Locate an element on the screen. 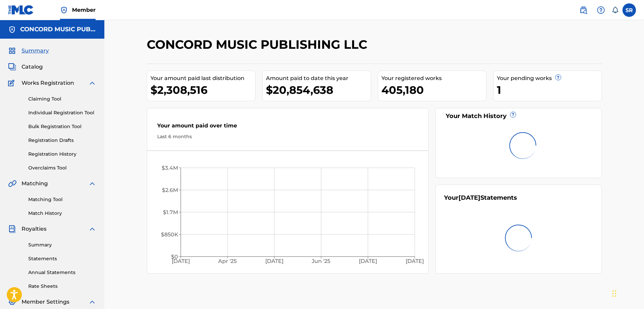 This screenshot has width=644, height=309. img: Royalties is located at coordinates (12, 229).